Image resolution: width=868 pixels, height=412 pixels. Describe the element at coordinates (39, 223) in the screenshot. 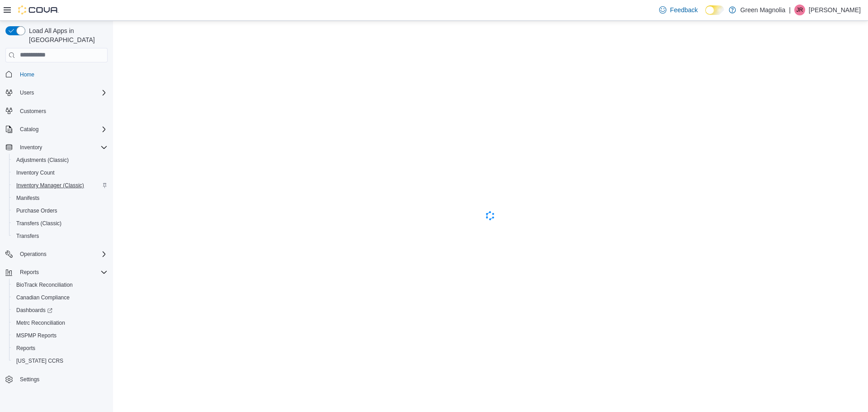

I see `a: Transfers (Classic)` at that location.